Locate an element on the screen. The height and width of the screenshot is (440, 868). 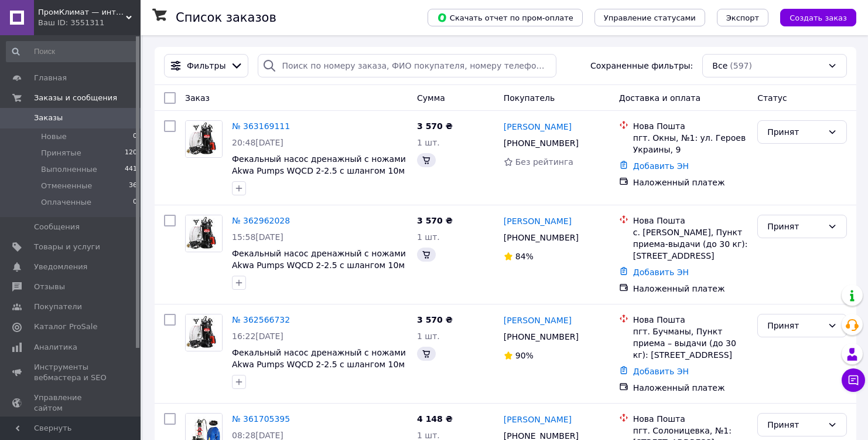
a: № 363169111 is located at coordinates (261, 126).